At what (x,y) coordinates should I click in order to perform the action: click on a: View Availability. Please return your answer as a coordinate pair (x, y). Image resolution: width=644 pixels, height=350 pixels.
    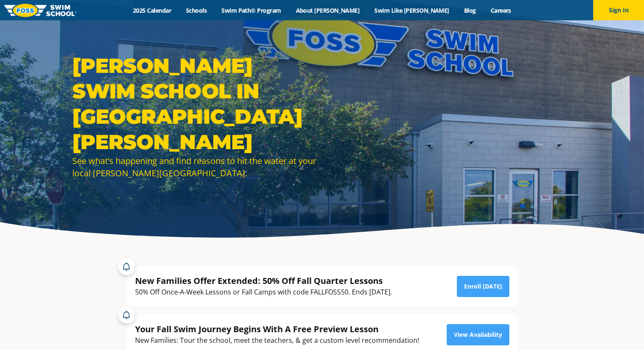
    Looking at the image, I should click on (478, 335).